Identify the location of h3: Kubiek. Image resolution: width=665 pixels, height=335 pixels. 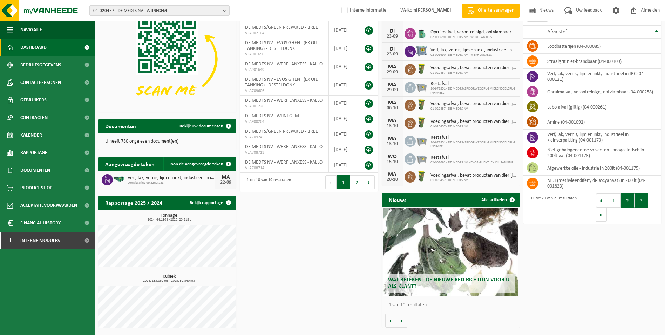
(169, 278).